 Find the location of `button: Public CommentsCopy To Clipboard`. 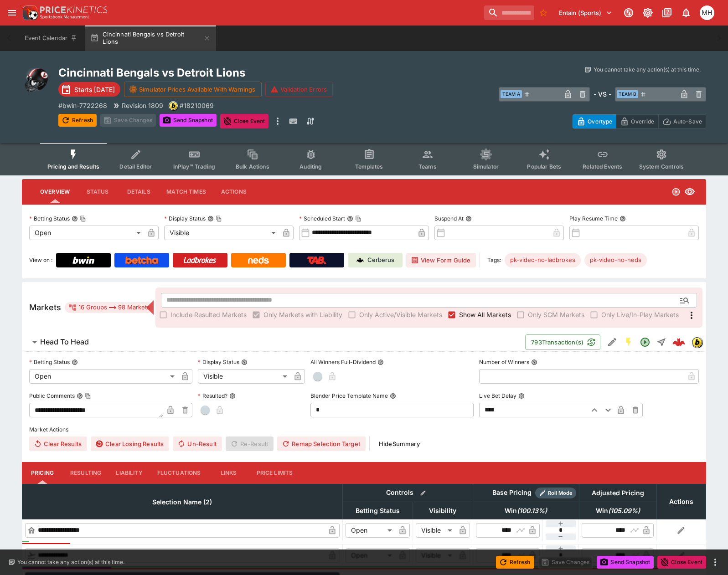

button: Public CommentsCopy To Clipboard is located at coordinates (80, 396).